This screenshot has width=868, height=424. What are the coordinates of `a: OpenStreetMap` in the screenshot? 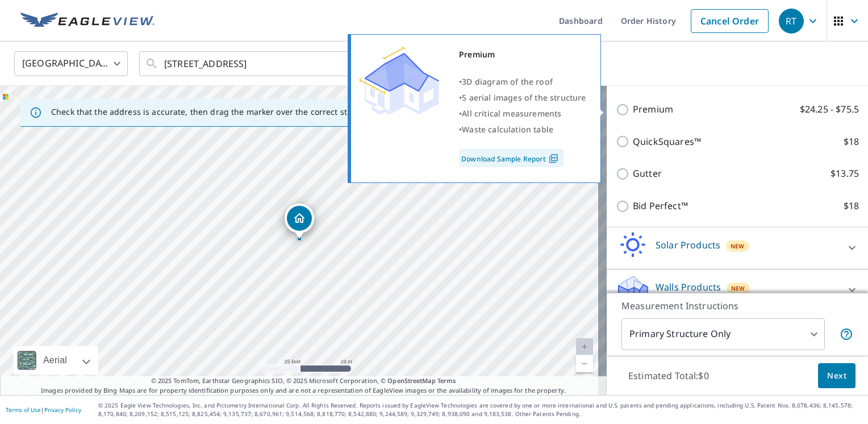 It's located at (411, 380).